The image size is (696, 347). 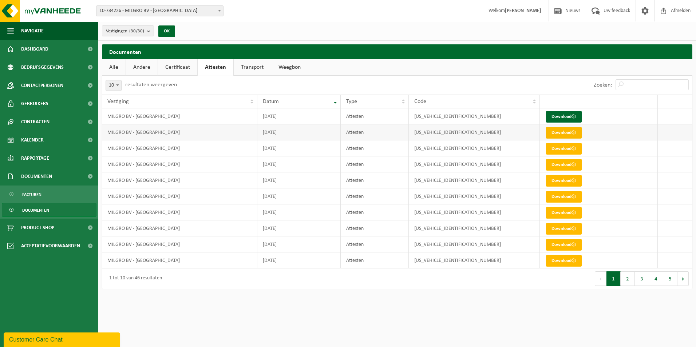 I want to click on span: Contactpersonen, so click(x=42, y=86).